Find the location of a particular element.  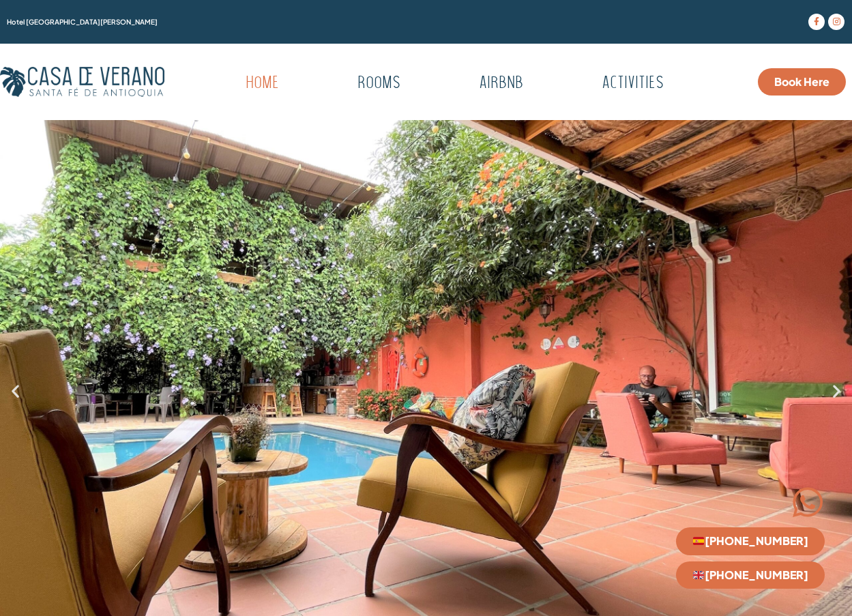

a: Airbnb is located at coordinates (501, 84).